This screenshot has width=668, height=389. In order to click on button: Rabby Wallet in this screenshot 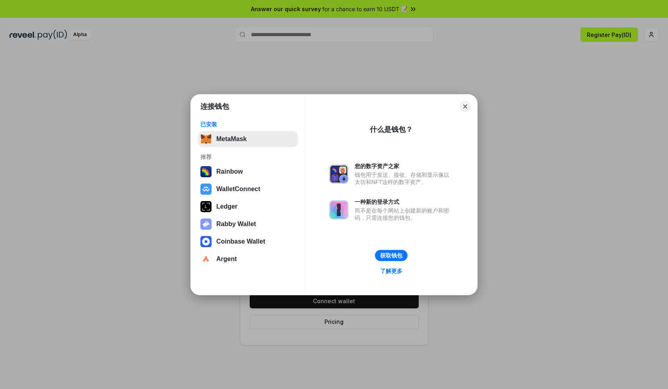, I will do `click(248, 224)`.